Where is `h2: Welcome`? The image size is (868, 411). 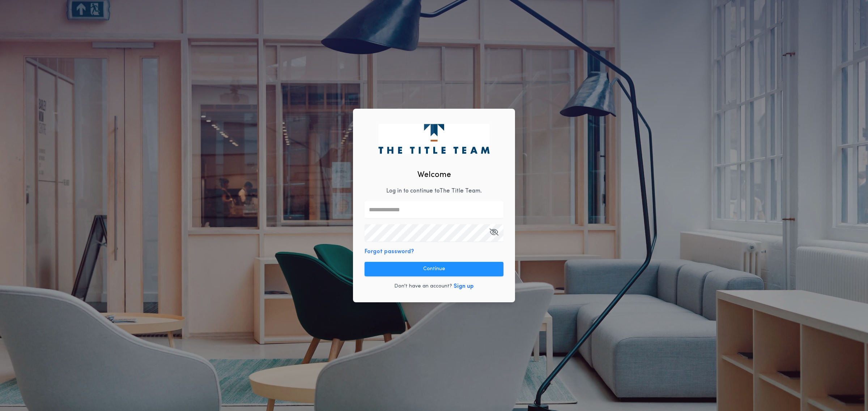 h2: Welcome is located at coordinates (434, 175).